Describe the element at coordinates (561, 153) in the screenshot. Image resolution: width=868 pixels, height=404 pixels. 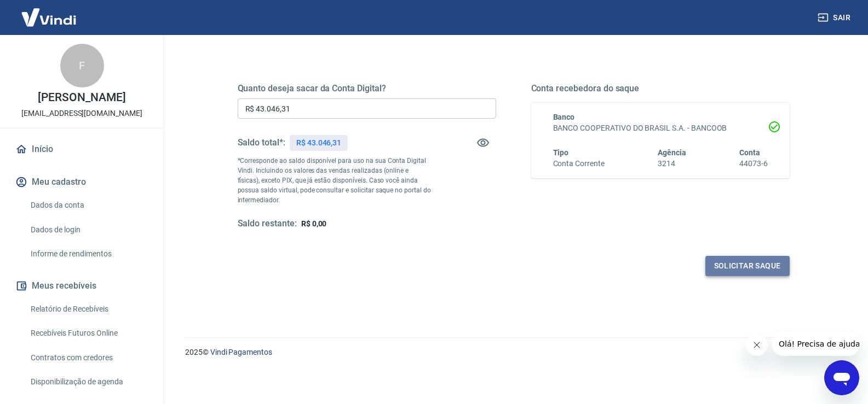
I see `span: Tipo` at that location.